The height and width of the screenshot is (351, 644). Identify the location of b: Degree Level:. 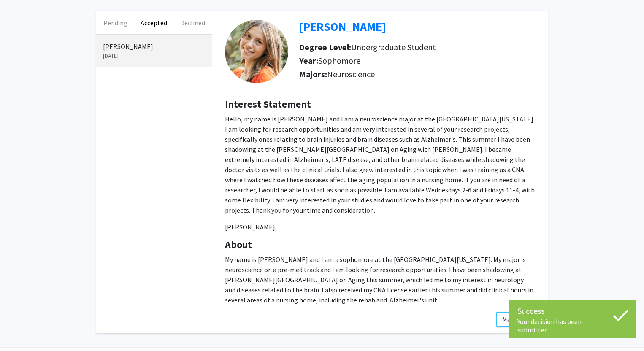
(325, 47).